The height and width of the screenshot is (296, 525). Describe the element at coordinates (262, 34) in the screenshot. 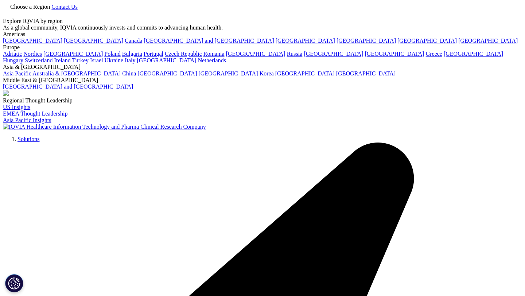

I see `div: Americas` at that location.